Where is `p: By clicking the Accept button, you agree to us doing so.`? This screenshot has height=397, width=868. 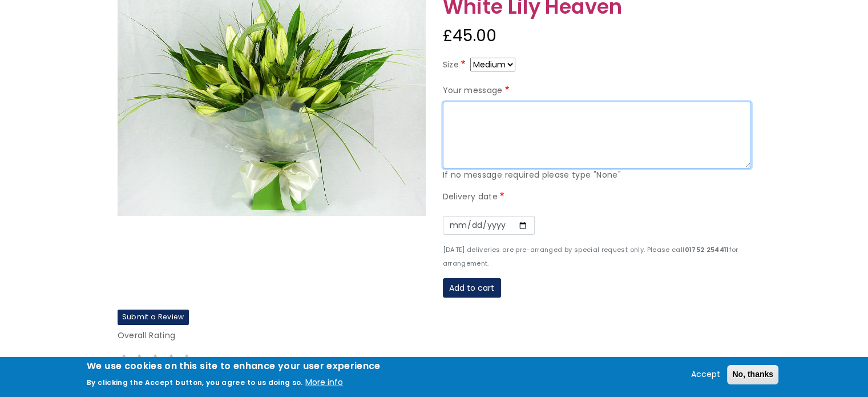 p: By clicking the Accept button, you agree to us doing so. is located at coordinates (194, 382).